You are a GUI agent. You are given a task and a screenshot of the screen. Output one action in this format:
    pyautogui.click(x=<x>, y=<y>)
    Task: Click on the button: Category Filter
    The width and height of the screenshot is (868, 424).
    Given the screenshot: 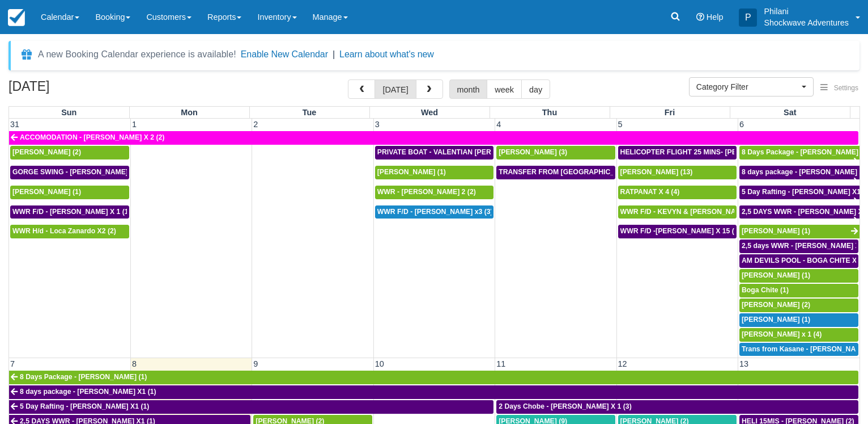 What is the action you would take?
    pyautogui.click(x=751, y=87)
    